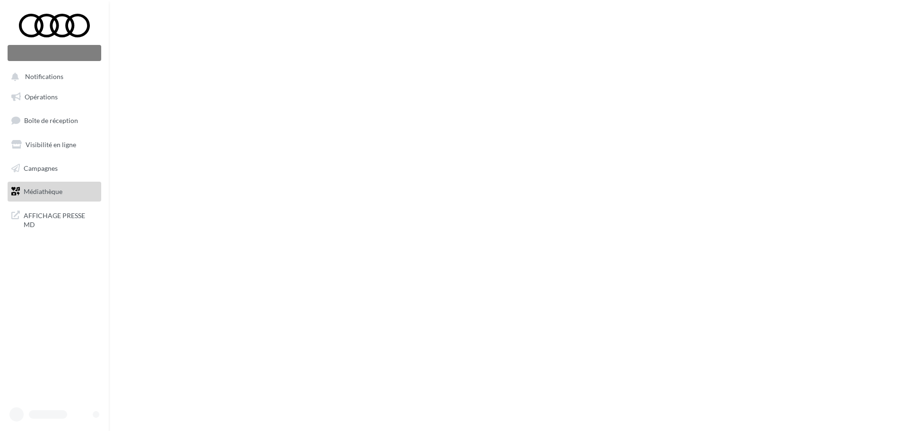  Describe the element at coordinates (41, 167) in the screenshot. I see `span: Campagnes` at that location.